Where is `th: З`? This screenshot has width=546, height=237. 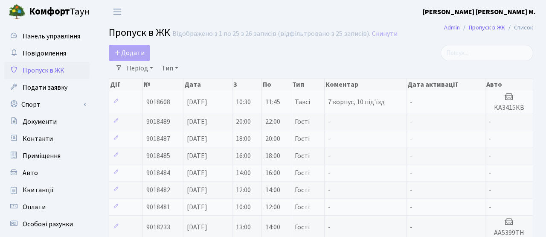 th: З is located at coordinates (247, 84).